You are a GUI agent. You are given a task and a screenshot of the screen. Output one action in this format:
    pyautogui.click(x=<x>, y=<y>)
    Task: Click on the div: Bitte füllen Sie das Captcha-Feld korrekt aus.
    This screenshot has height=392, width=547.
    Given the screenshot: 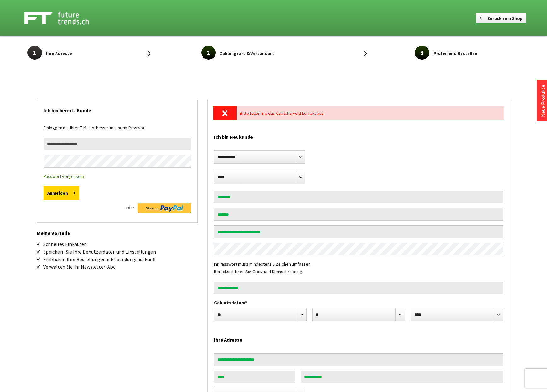 What is the action you would take?
    pyautogui.click(x=371, y=113)
    